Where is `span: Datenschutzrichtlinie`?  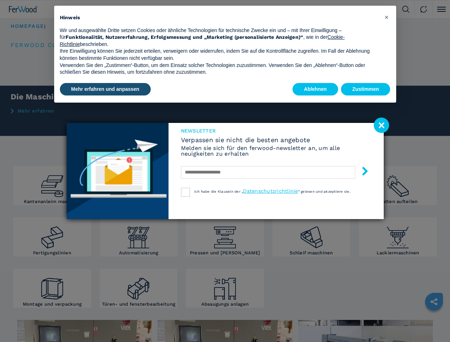 span: Datenschutzrichtlinie is located at coordinates (271, 191).